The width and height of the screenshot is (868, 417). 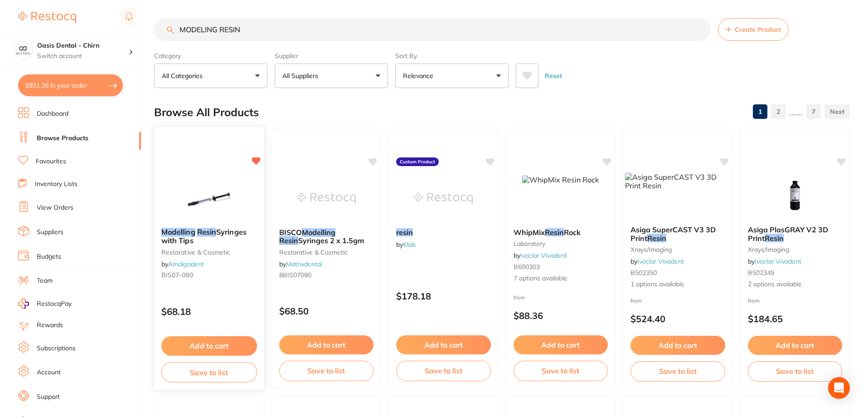 I want to click on p: All Categories, so click(x=184, y=76).